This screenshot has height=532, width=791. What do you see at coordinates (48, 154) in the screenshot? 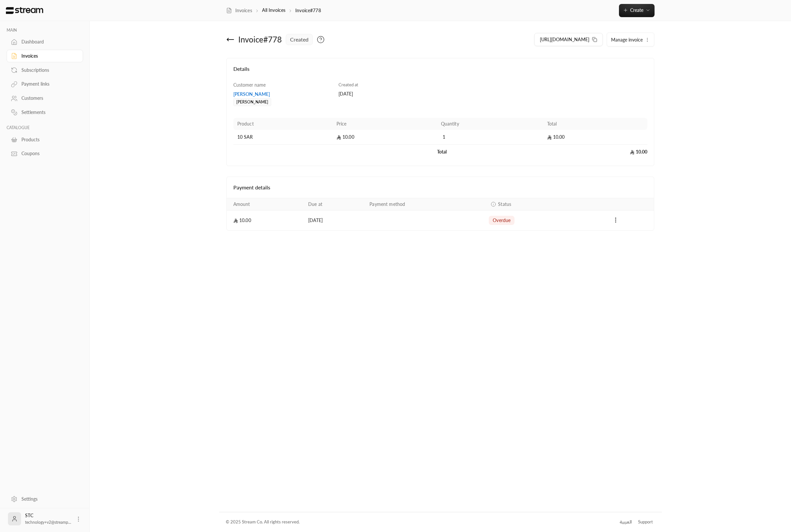
I see `div: Coupons` at bounding box center [48, 154].